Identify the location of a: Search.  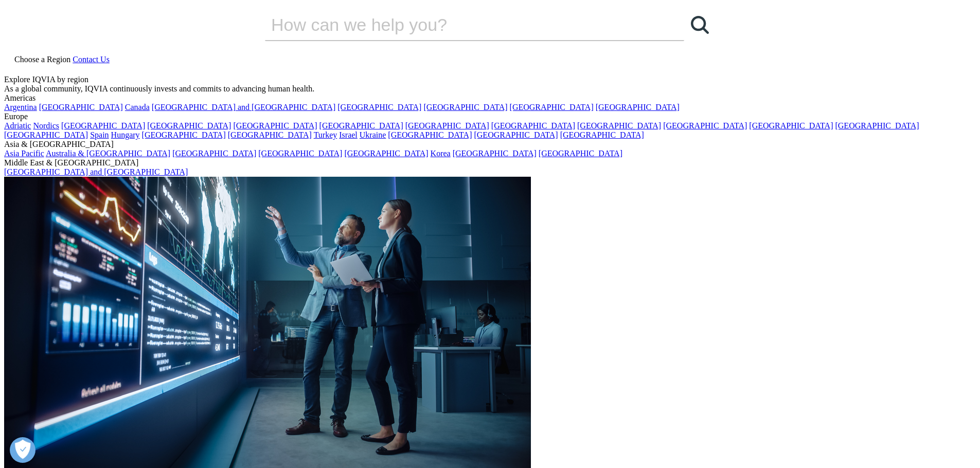
(700, 25).